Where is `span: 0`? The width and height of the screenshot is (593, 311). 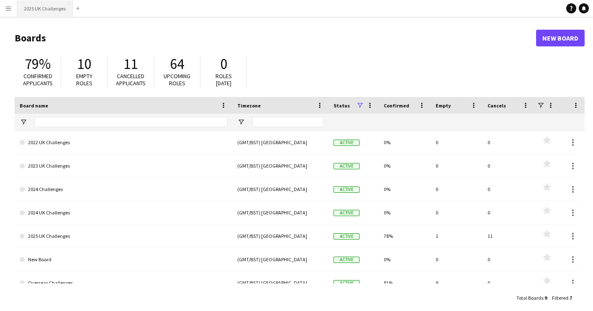 span: 0 is located at coordinates (223, 64).